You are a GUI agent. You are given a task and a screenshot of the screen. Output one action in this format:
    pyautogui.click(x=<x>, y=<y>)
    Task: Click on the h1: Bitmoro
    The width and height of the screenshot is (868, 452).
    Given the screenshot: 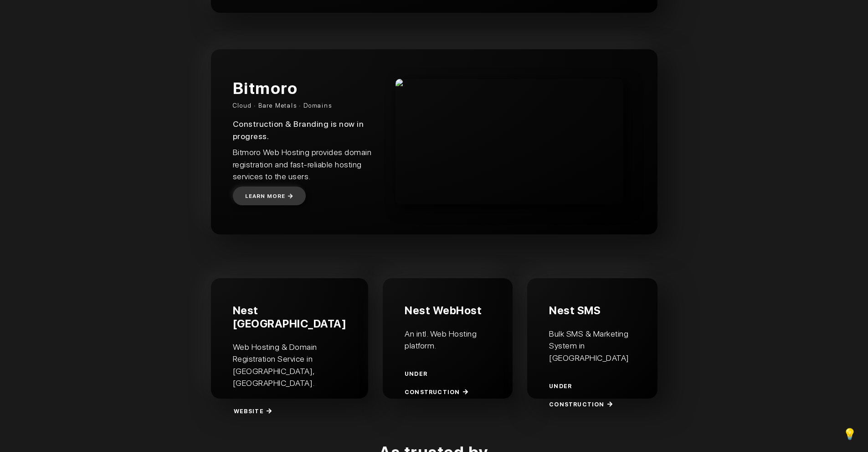 What is the action you would take?
    pyautogui.click(x=306, y=88)
    